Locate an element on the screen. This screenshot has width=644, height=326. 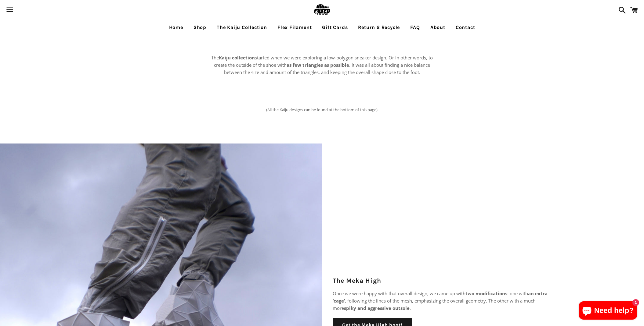
a: Flex Filament is located at coordinates (295, 27).